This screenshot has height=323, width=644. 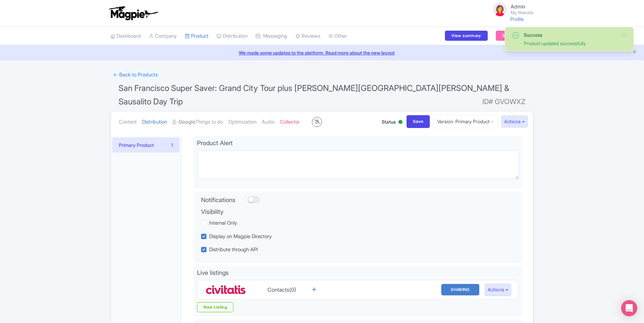 What do you see at coordinates (308, 36) in the screenshot?
I see `a: Reviews` at bounding box center [308, 36].